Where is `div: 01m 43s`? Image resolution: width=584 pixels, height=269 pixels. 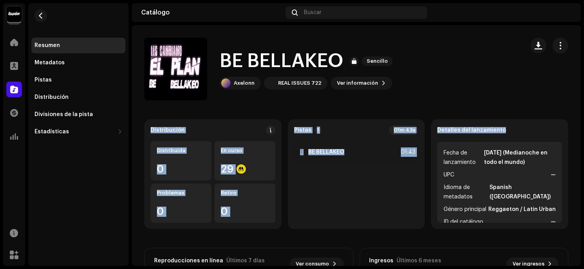
div: 01m 43s is located at coordinates (403, 130).